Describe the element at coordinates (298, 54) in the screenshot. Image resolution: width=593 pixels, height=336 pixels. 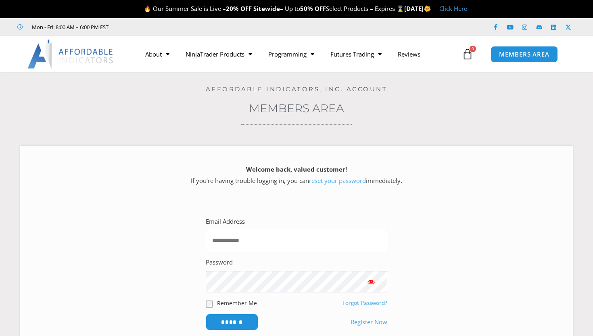
I see `nav: Menu` at that location.